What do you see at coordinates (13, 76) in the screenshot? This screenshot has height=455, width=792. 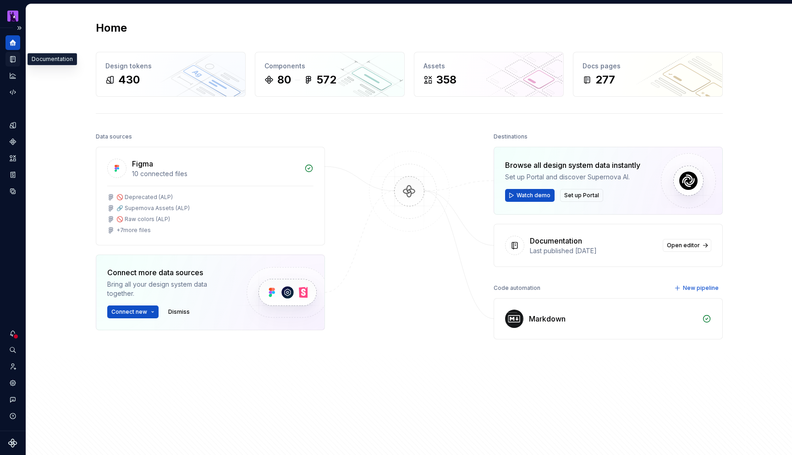 I see `div: Analytics` at bounding box center [13, 76].